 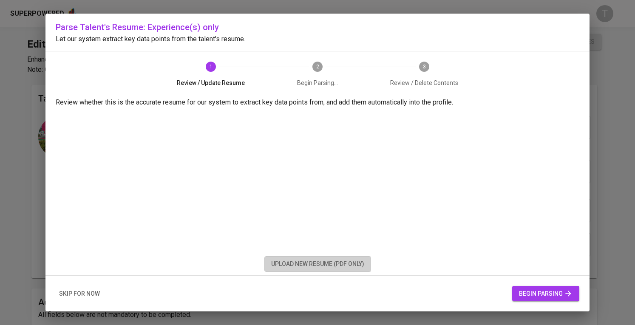 What do you see at coordinates (546, 294) in the screenshot?
I see `span: begin parsing` at bounding box center [546, 294].